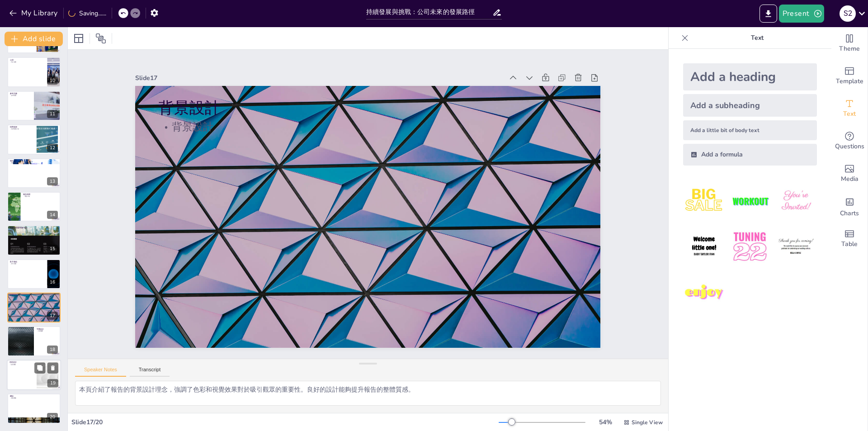  I want to click on div: Add ready made slides, so click(850, 76).